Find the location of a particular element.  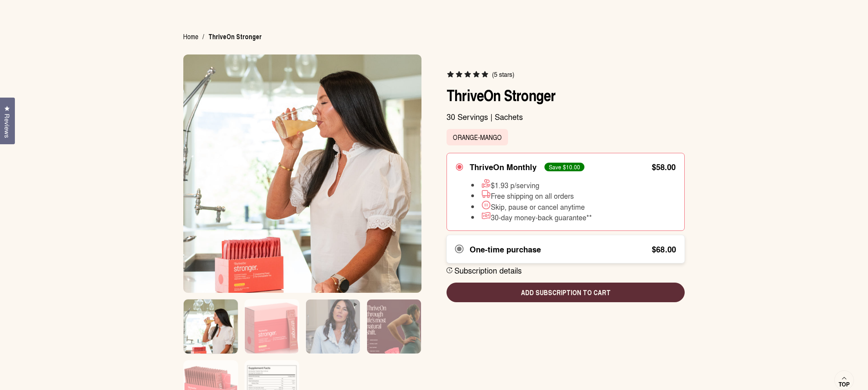

li: Free shipping on all orders is located at coordinates (532, 195).